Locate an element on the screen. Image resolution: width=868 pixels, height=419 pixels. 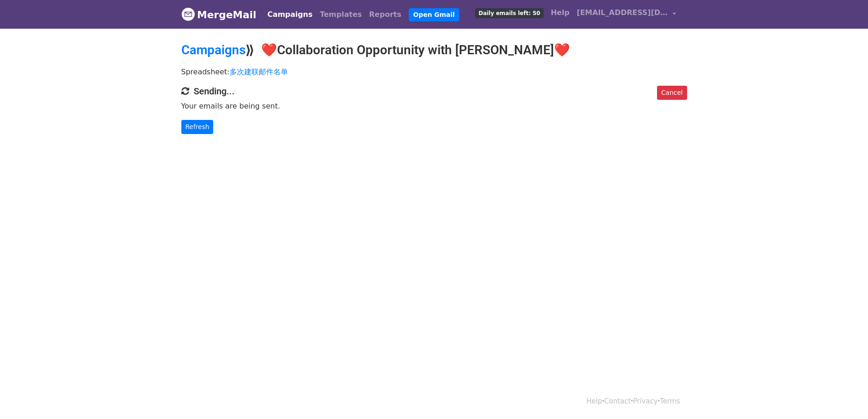
img: MergeMail logo is located at coordinates (188, 14).